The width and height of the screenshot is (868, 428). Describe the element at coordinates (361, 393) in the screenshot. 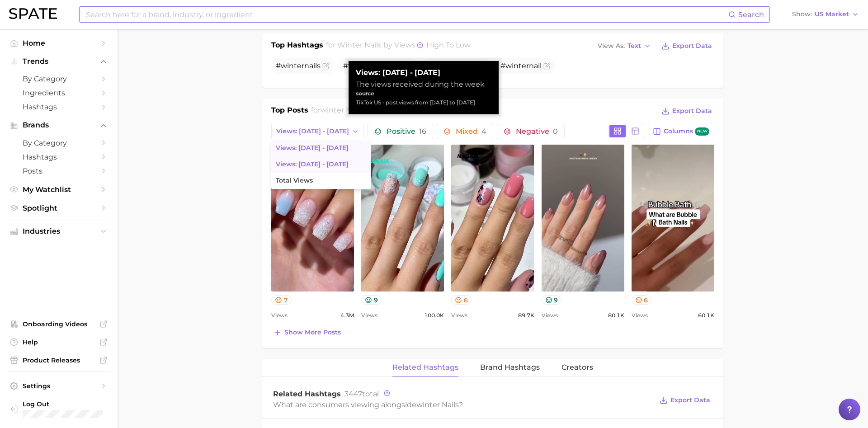

I see `span: total` at that location.